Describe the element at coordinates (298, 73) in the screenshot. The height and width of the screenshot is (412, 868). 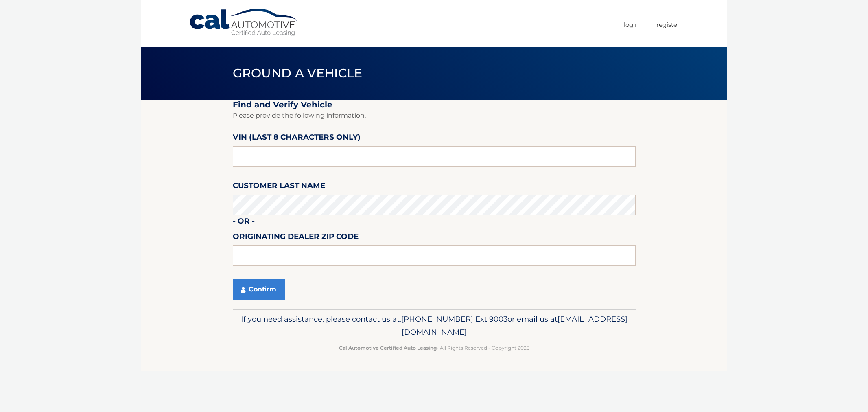
I see `span: Ground a Vehicle` at that location.